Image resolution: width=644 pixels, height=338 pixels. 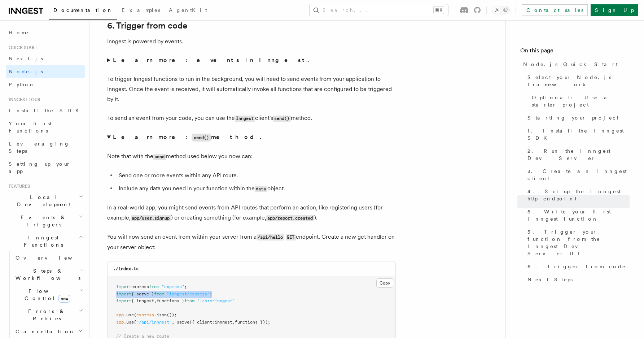 I want to click on code: app/report.created, so click(x=290, y=218).